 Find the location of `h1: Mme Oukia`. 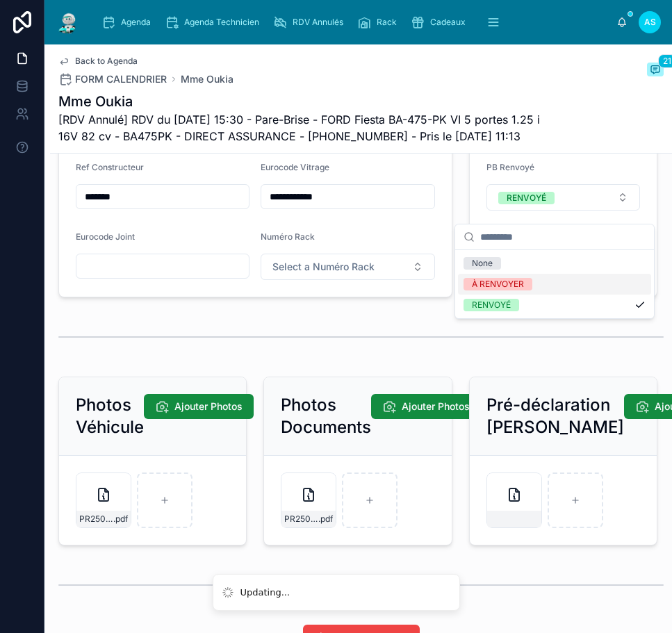

h1: Mme Oukia is located at coordinates (308, 102).